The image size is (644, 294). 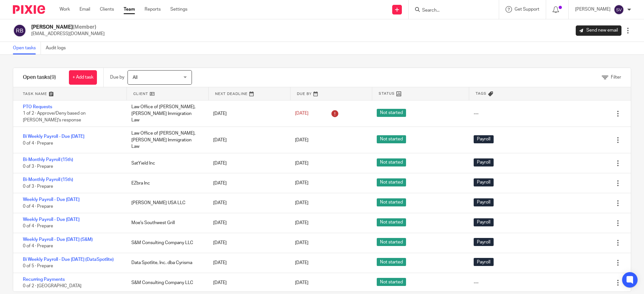 What do you see at coordinates (83, 77) in the screenshot?
I see `a: + Add task` at bounding box center [83, 77].